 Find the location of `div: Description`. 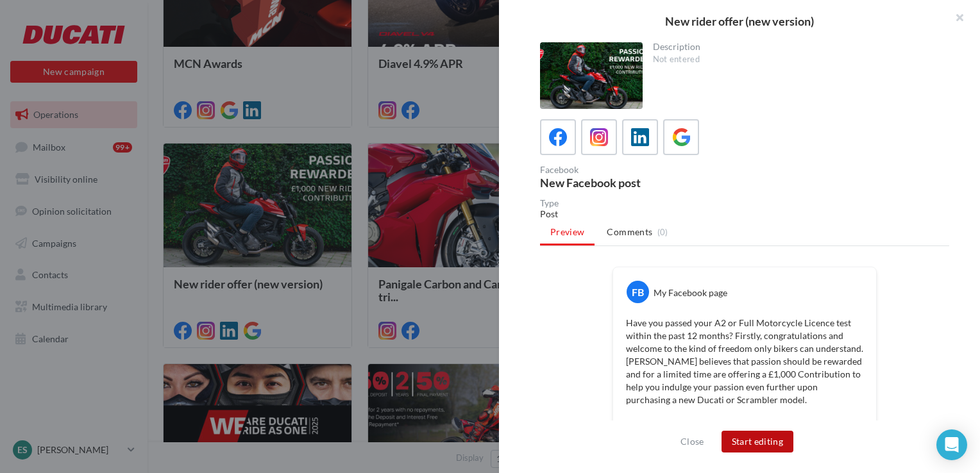

div: Description is located at coordinates (796, 47).